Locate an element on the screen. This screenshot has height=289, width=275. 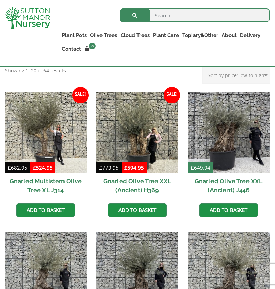
a: Plant Care is located at coordinates (166, 35).